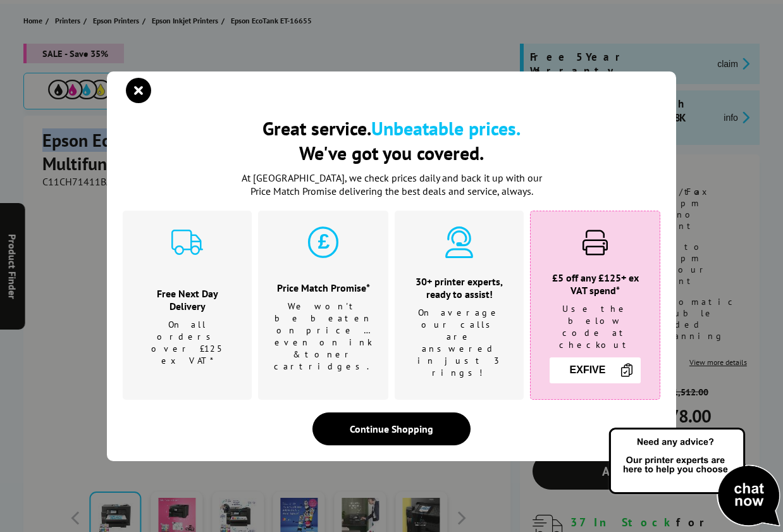  What do you see at coordinates (187, 242) in the screenshot?
I see `img: delivery-cyan.svg` at bounding box center [187, 242].